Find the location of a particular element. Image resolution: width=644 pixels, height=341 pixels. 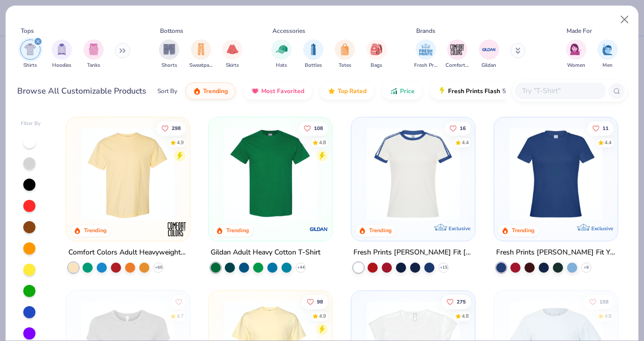

div: filter for Bags is located at coordinates (377, 54).